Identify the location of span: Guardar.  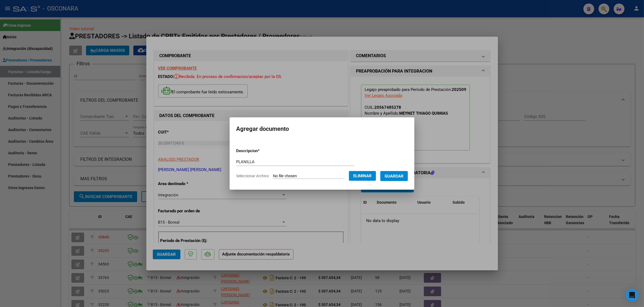
(394, 177).